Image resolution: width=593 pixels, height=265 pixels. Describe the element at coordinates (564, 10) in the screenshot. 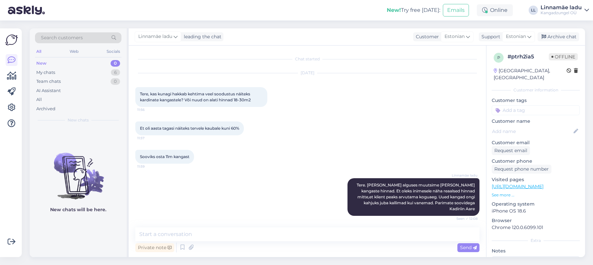

I see `a: Linnamäe laduKangadzungel OÜ` at that location.